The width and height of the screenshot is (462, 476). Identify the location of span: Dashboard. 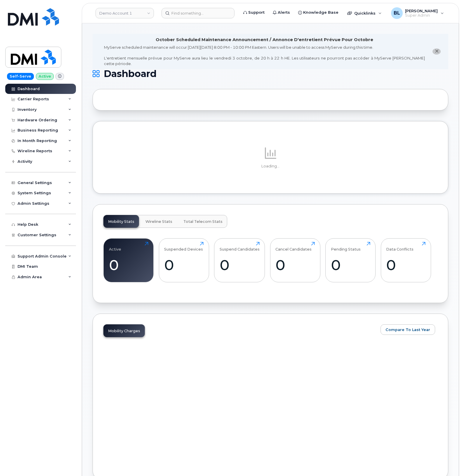
(130, 74).